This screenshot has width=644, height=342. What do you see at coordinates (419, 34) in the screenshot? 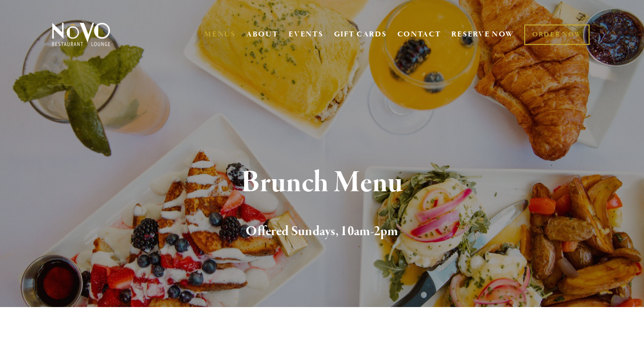
I see `a: CONTACT` at bounding box center [419, 34].